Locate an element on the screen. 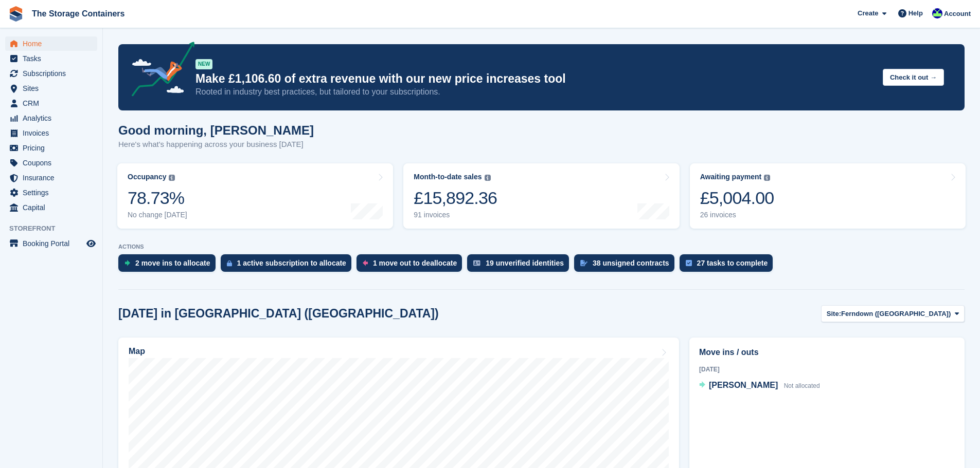 The height and width of the screenshot is (468, 980). div: 78.73% is located at coordinates (157, 198).